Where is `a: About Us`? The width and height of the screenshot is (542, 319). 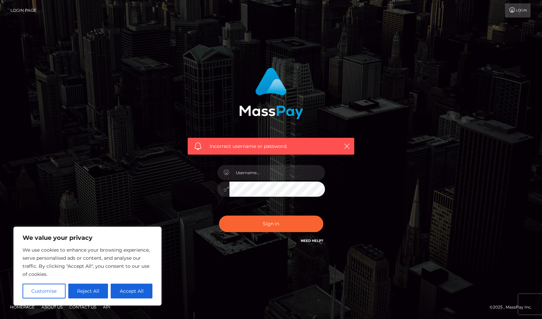 a: About Us is located at coordinates (52, 307).